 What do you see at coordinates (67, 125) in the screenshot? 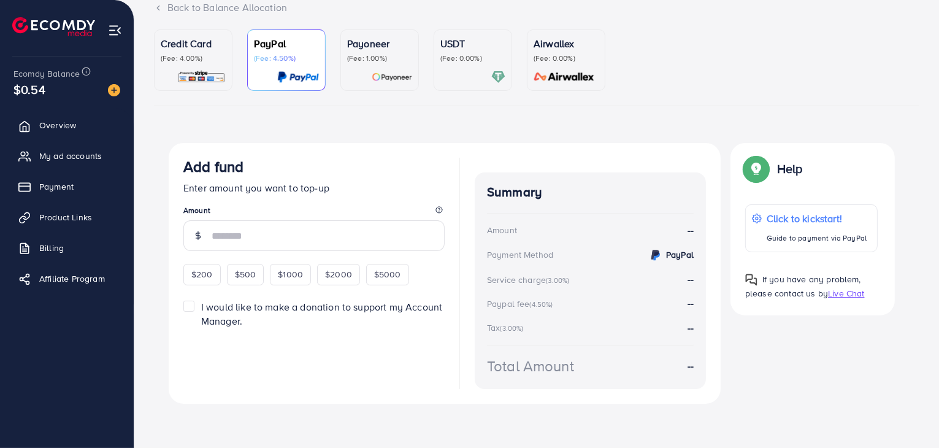
I see `a: Overview` at bounding box center [67, 125].